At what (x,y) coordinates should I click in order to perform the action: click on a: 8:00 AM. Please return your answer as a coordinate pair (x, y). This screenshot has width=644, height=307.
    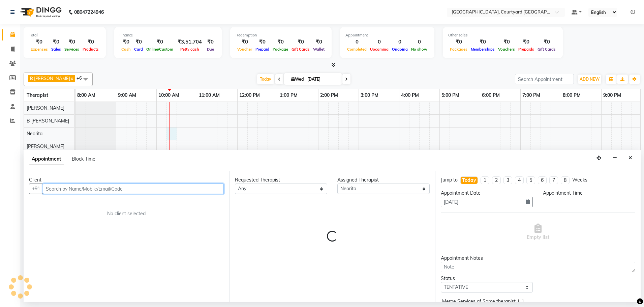
    Looking at the image, I should click on (87, 95).